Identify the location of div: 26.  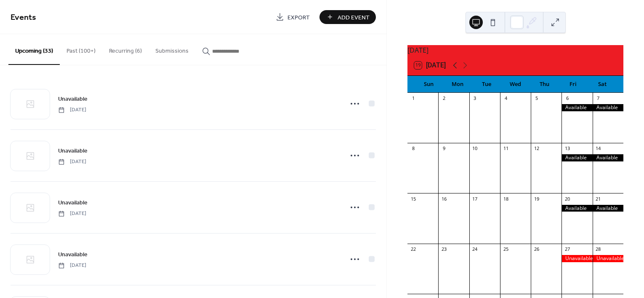
(536, 249).